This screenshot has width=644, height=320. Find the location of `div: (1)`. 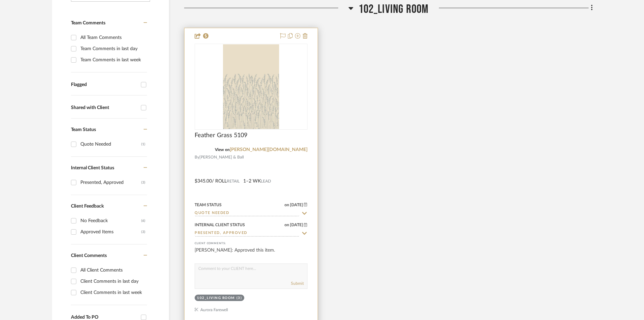

div: (1) is located at coordinates (143, 144).